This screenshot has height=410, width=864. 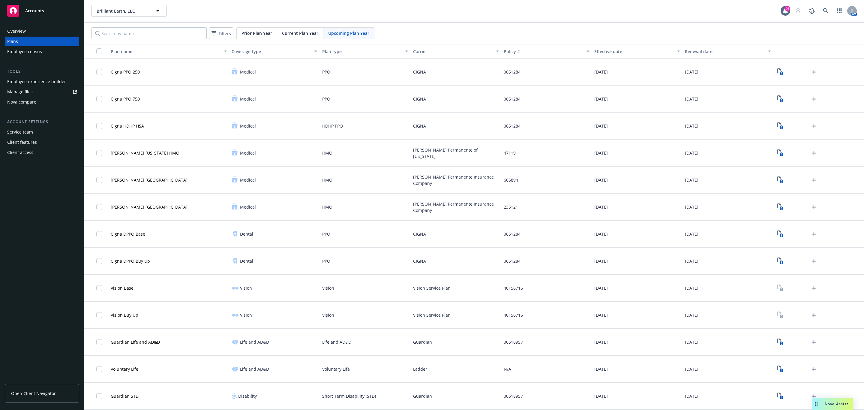 I want to click on div: Employee experience builder, so click(x=37, y=82).